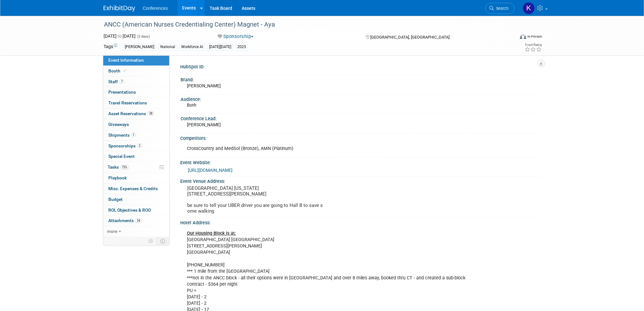 The width and height of the screenshot is (644, 311). Describe the element at coordinates (524, 36) in the screenshot. I see `img: Format-Inperson.png` at that location.